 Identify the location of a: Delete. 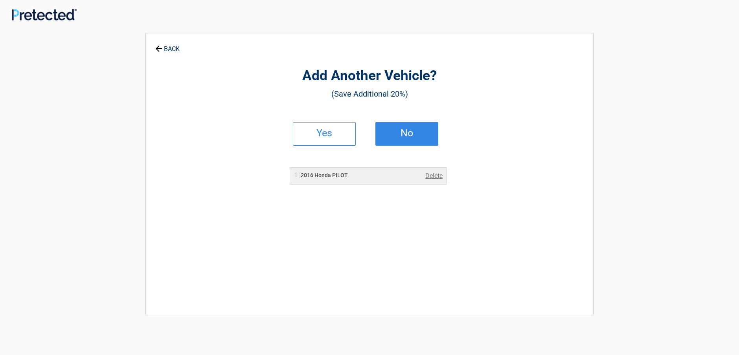
(434, 176).